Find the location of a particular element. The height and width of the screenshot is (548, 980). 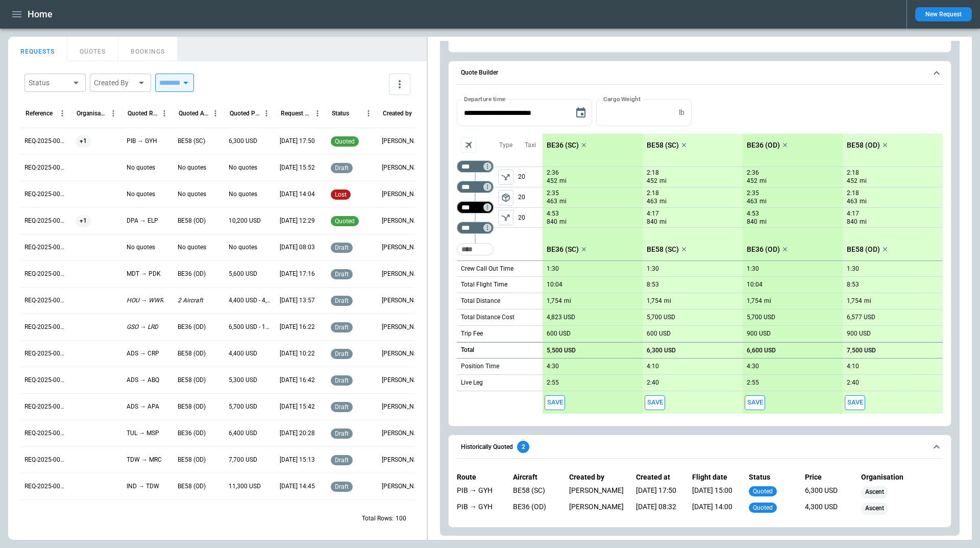

p: Trip Fee is located at coordinates (472, 334).